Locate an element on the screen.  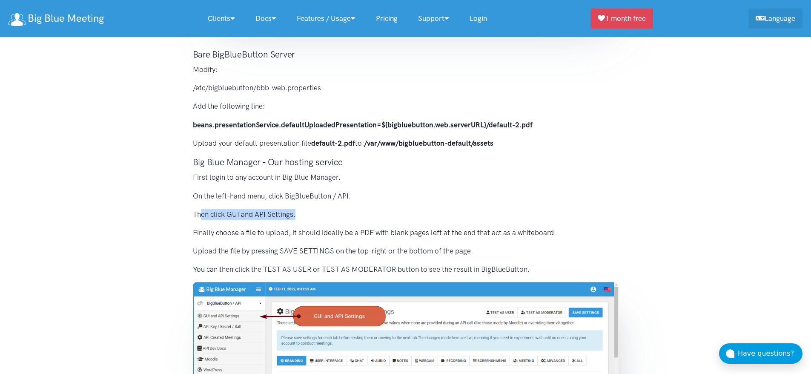
a: Features / Usage is located at coordinates (326, 18).